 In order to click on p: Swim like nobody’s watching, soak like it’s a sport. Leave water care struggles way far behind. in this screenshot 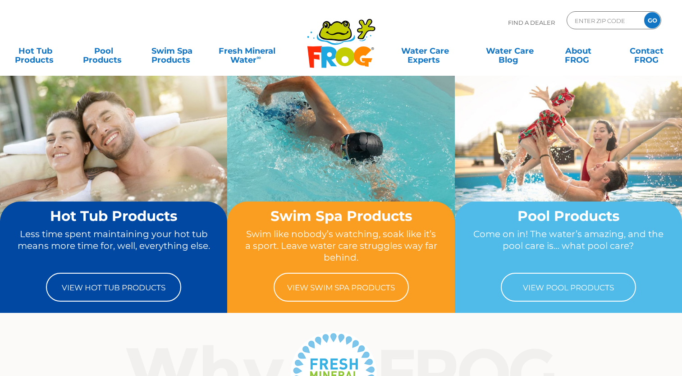, I will do `click(341, 245)`.